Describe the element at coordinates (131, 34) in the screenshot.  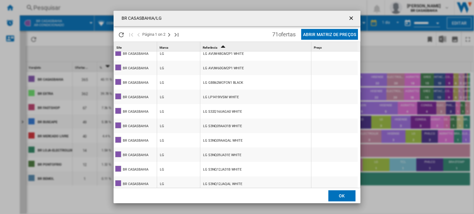
I see `button: Primeira página` at that location.